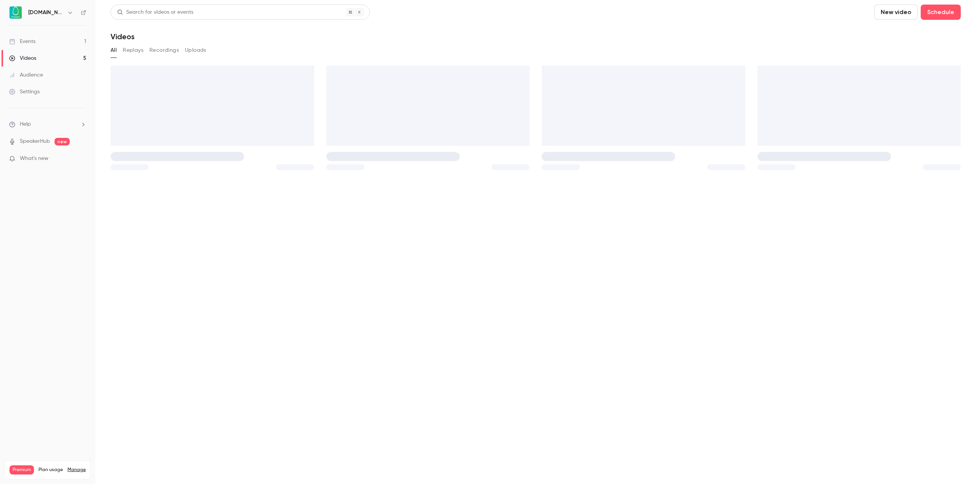 This screenshot has height=484, width=976. Describe the element at coordinates (22, 58) in the screenshot. I see `div: Videos` at that location.